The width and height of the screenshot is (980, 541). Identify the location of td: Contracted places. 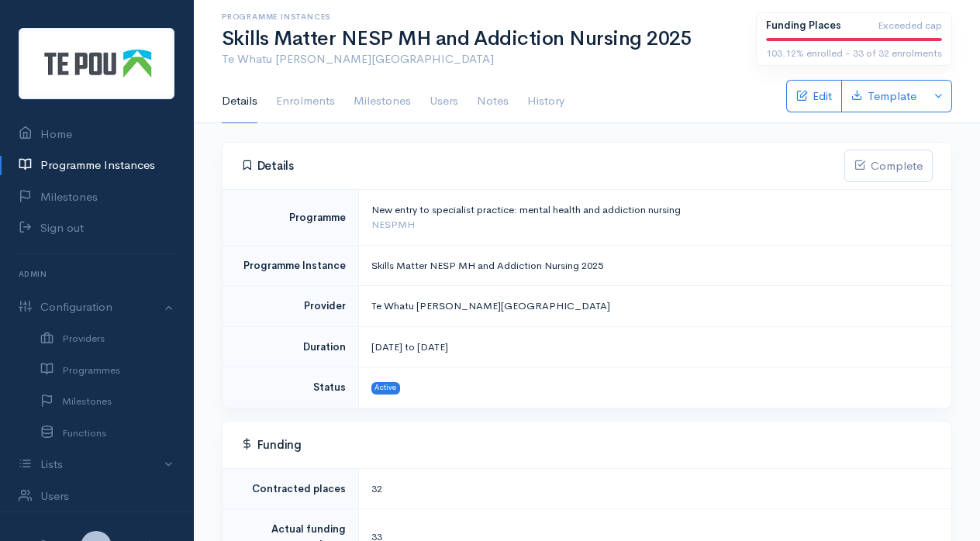
(290, 488).